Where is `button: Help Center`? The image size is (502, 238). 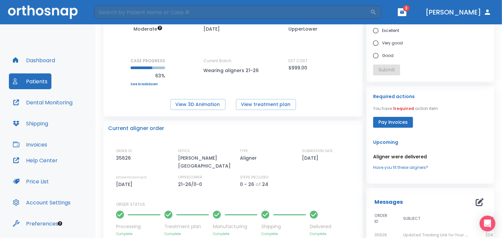
button: Help Center is located at coordinates (35, 160).